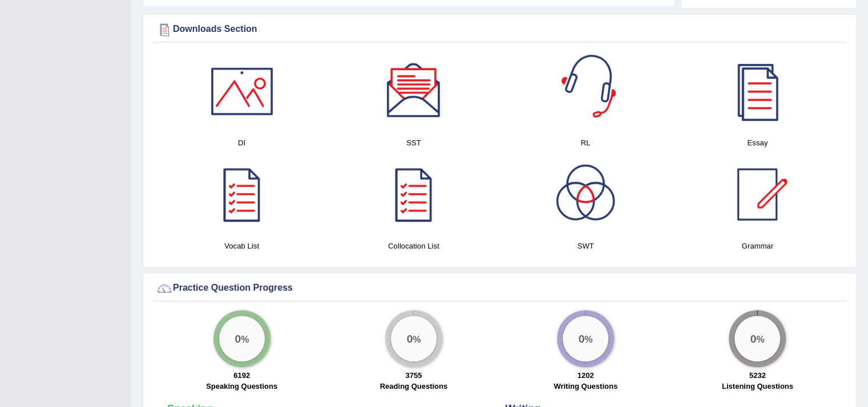 This screenshot has width=868, height=407. Describe the element at coordinates (586, 143) in the screenshot. I see `h4: RL` at that location.